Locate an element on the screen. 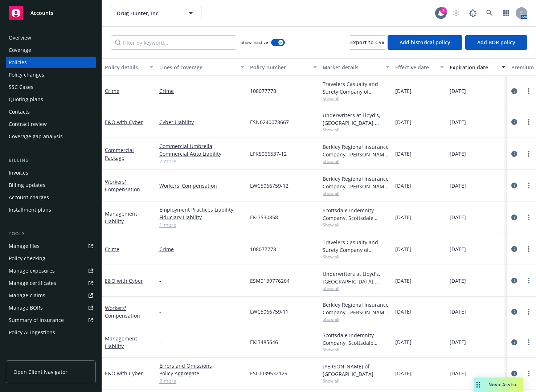 Image resolution: width=536 pixels, height=392 pixels. a: Report a Bug is located at coordinates (473, 13).